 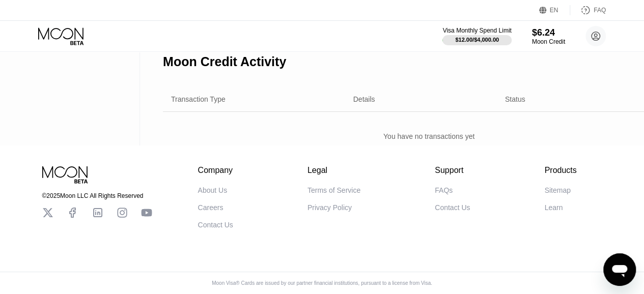 What do you see at coordinates (334, 170) in the screenshot?
I see `div: Legal` at bounding box center [334, 170].